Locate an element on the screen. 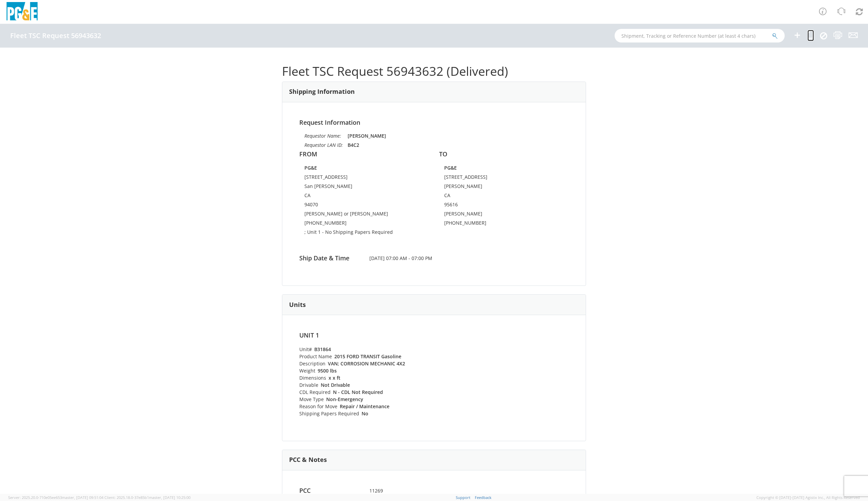  span: 11269 is located at coordinates (434, 491).